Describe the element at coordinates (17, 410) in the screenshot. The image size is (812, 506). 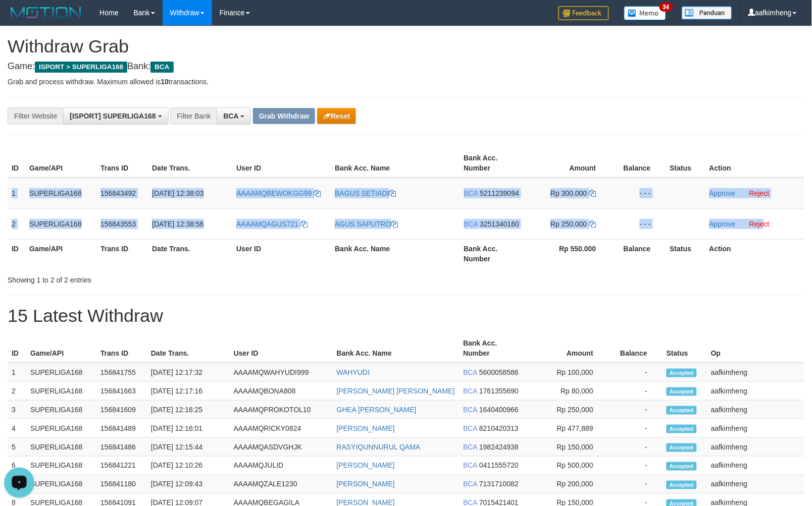
I see `td: 3` at that location.